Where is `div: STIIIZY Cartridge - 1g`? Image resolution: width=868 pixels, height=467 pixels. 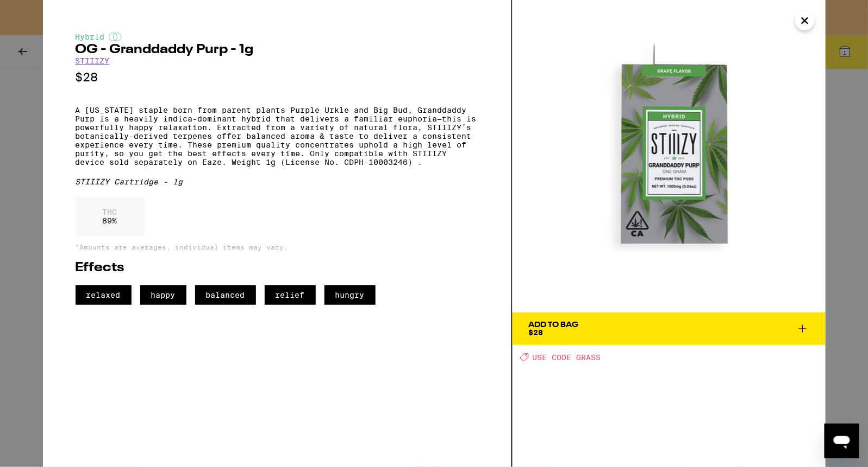 div: STIIIZY Cartridge - 1g is located at coordinates (277, 182).